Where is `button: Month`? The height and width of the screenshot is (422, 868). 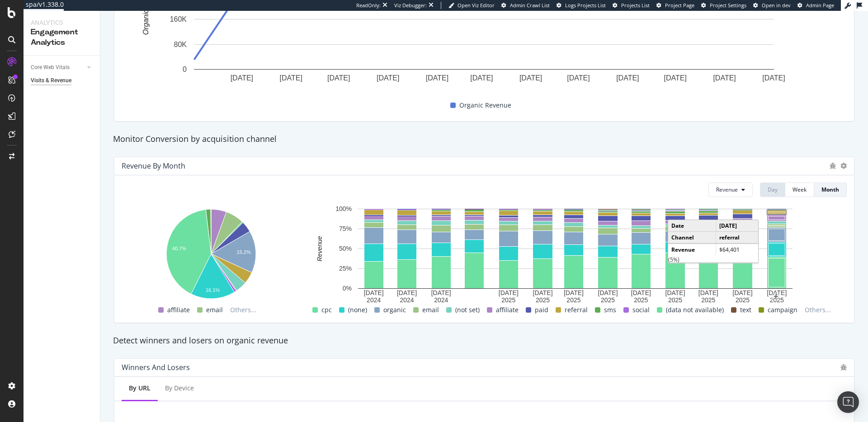
button: Month is located at coordinates (831, 190).